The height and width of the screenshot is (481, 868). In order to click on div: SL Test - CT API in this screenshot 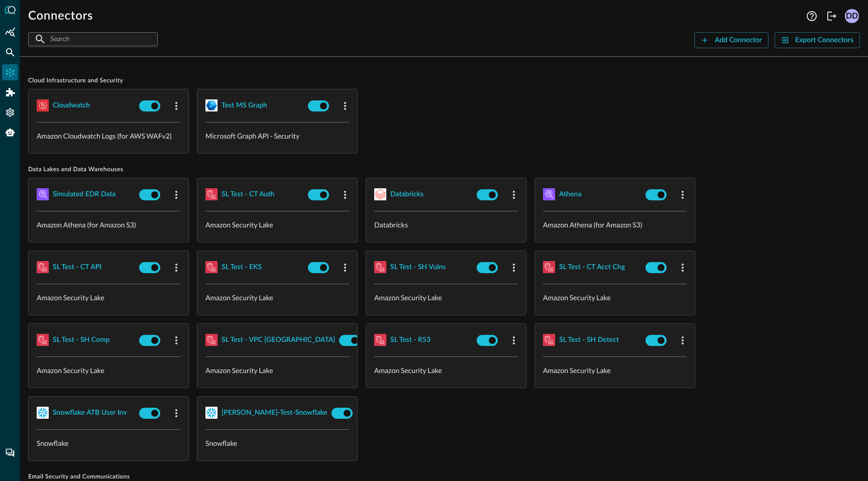, I will do `click(77, 267)`.